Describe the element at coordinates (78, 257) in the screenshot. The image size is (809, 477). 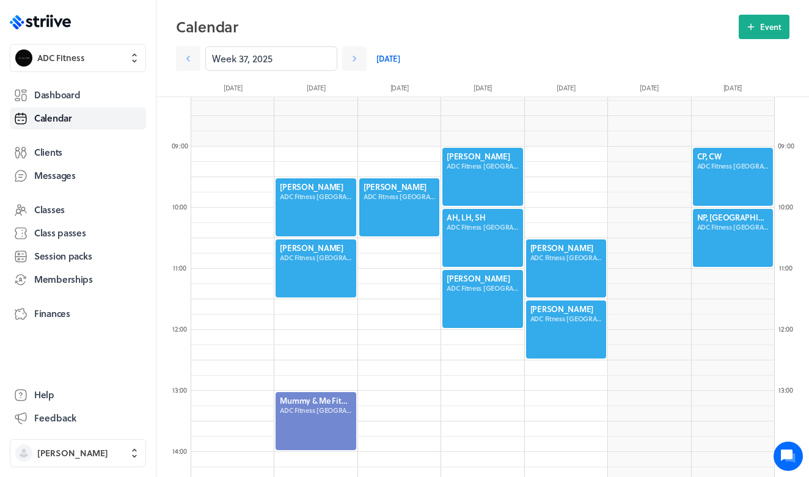
I see `a: Session packs` at that location.